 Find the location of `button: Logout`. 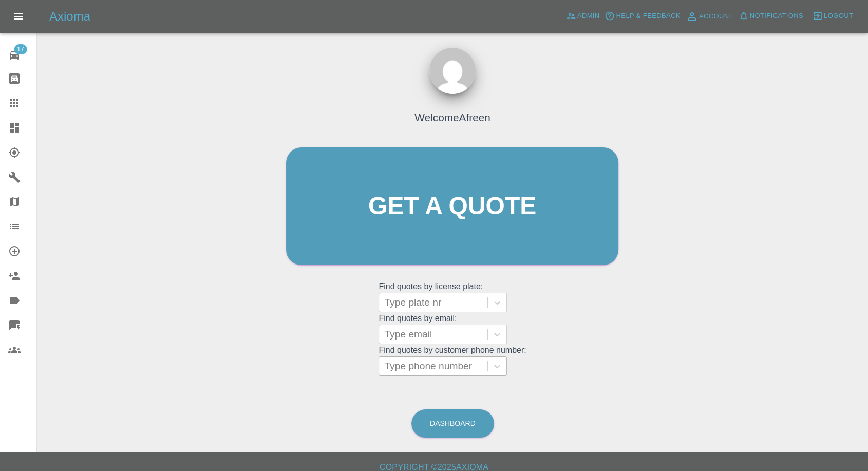

button: Logout is located at coordinates (832, 16).